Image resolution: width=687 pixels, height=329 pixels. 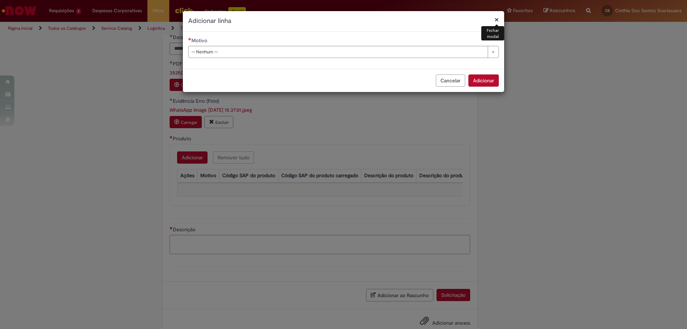 What do you see at coordinates (190, 39) in the screenshot?
I see `span: Necessários` at bounding box center [190, 39].